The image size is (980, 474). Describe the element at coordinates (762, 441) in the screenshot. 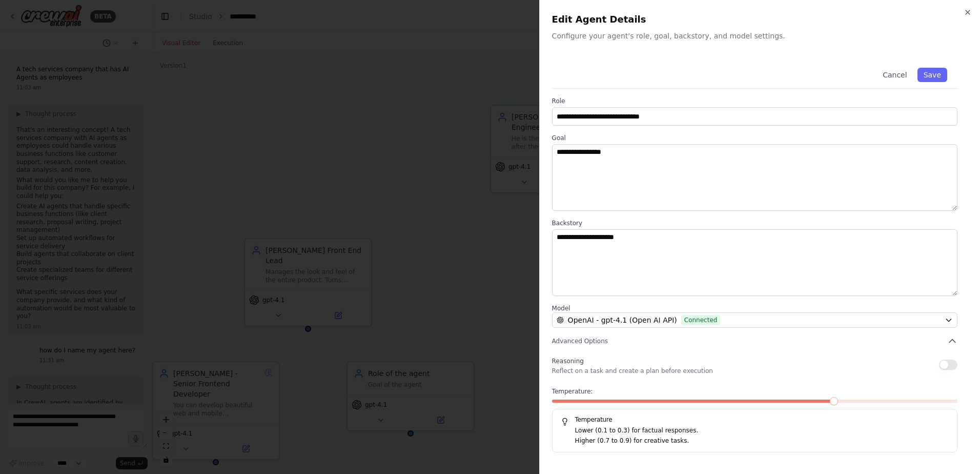

I see `p: Higher (0.7 to 0.9) for creative tasks.` at that location.